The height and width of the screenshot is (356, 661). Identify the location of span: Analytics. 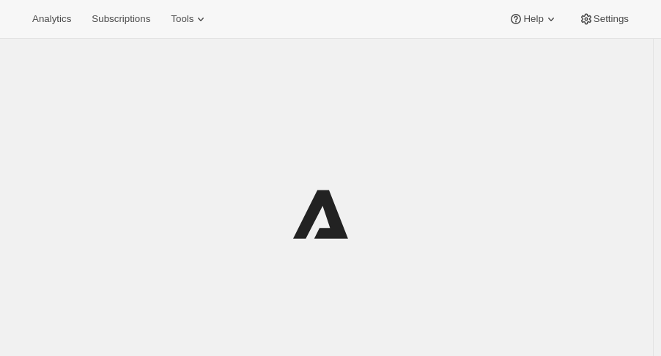
(51, 19).